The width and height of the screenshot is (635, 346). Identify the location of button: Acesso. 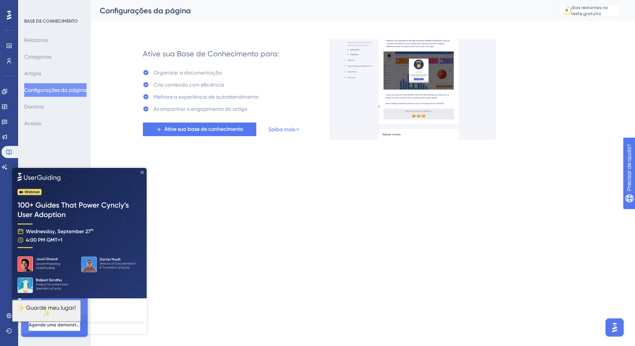
(33, 123).